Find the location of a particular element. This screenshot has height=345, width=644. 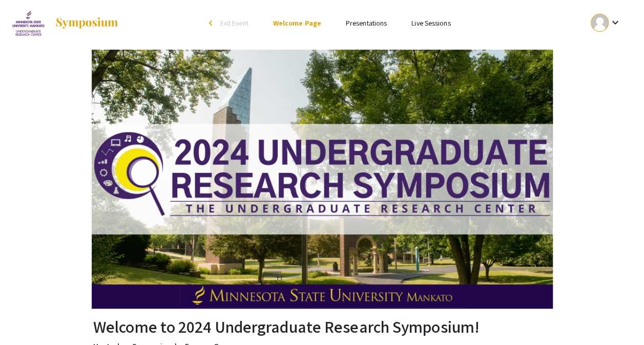

a: Welcome Page is located at coordinates (297, 23).